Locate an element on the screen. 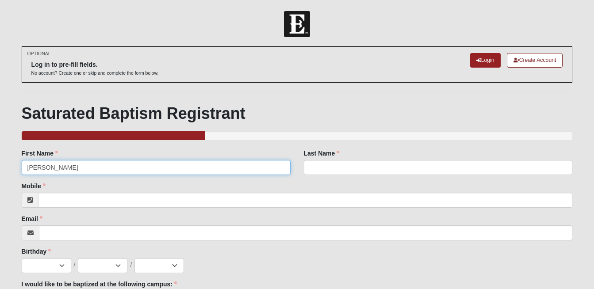 This screenshot has height=289, width=594. label: Mobile is located at coordinates (34, 186).